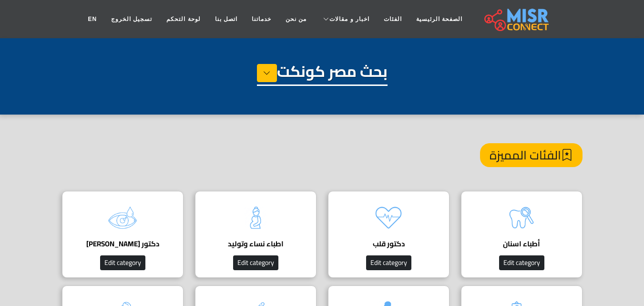  Describe the element at coordinates (132, 19) in the screenshot. I see `a: تسجيل الخروج` at that location.